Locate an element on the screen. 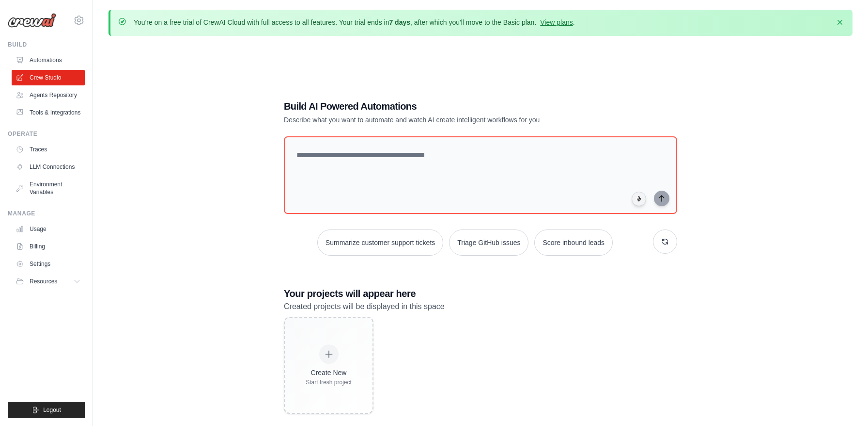  a: Agents Repository is located at coordinates (48, 95).